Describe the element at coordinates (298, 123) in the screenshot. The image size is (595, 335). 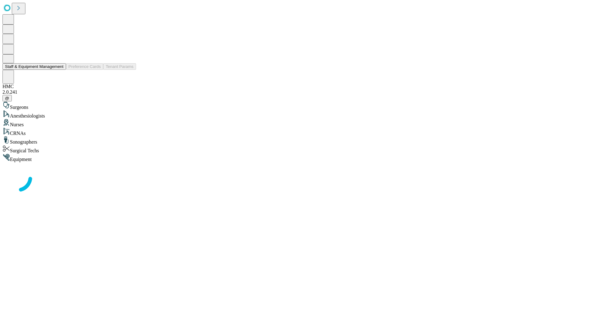
I see `div: Nurses` at that location.